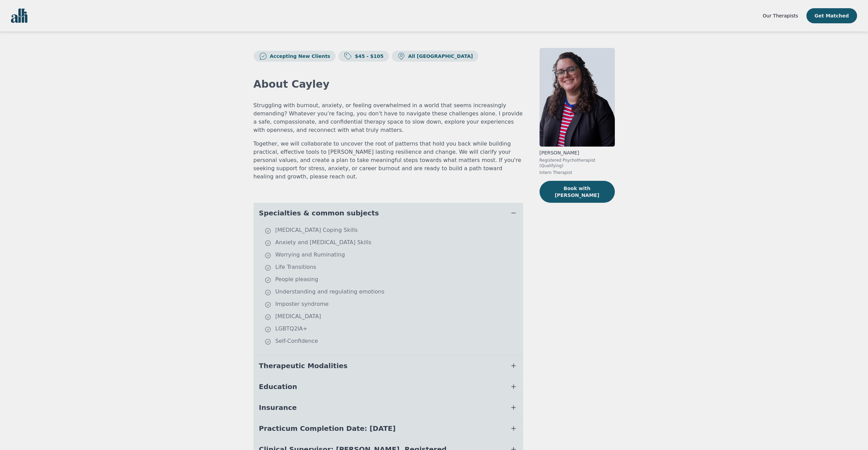 This screenshot has height=450, width=868. Describe the element at coordinates (832, 16) in the screenshot. I see `button: Get Matched` at that location.